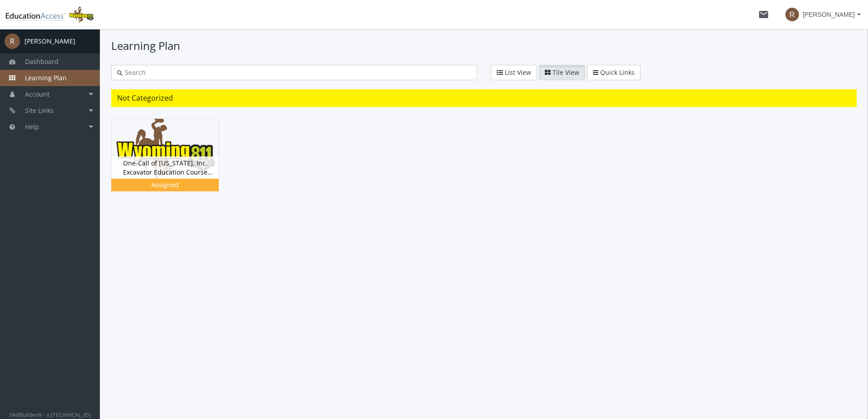 The image size is (868, 419). I want to click on span: List View, so click(518, 72).